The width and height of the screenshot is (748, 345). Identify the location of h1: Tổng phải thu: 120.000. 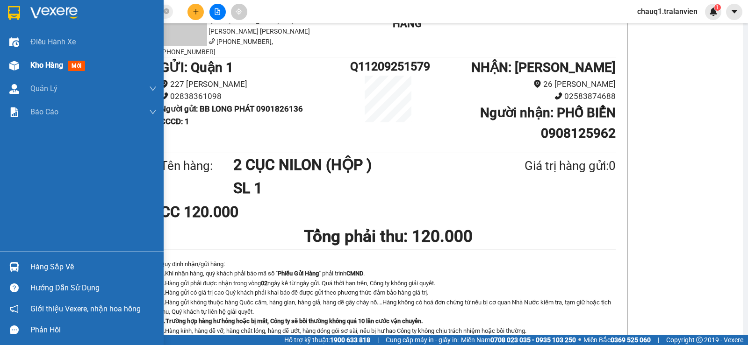
(388, 236).